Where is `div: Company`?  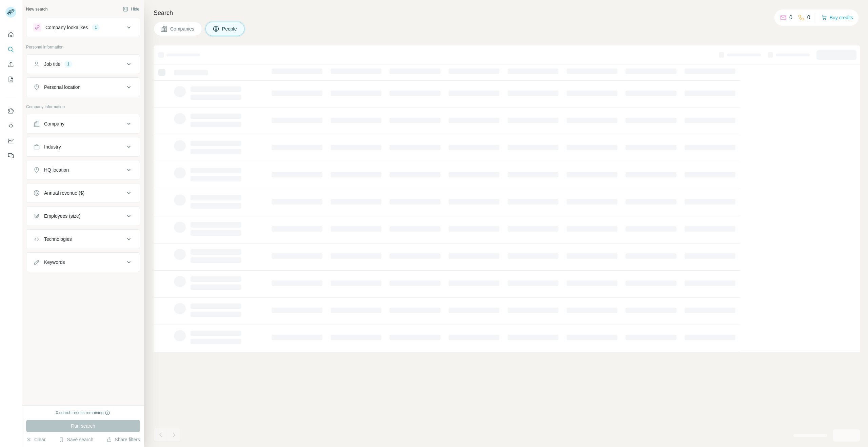 div: Company is located at coordinates (54, 124).